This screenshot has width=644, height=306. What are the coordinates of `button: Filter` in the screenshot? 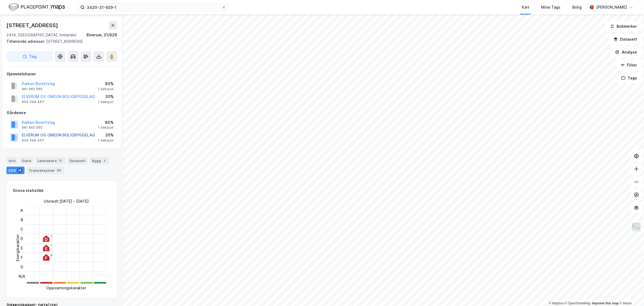 It's located at (629, 65).